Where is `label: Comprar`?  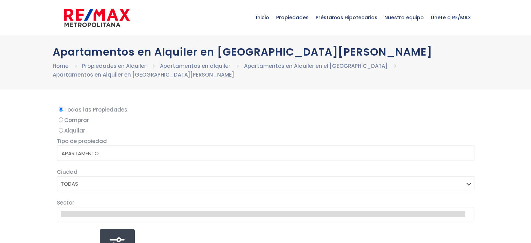 label: Comprar is located at coordinates (266, 120).